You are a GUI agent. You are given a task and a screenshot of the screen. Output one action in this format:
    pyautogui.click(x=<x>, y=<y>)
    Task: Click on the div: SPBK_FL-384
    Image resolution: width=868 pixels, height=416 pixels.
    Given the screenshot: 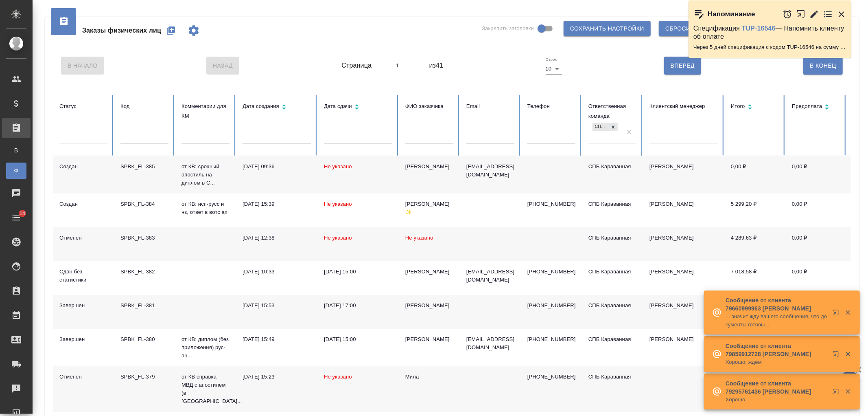 What is the action you would take?
    pyautogui.click(x=145, y=204)
    